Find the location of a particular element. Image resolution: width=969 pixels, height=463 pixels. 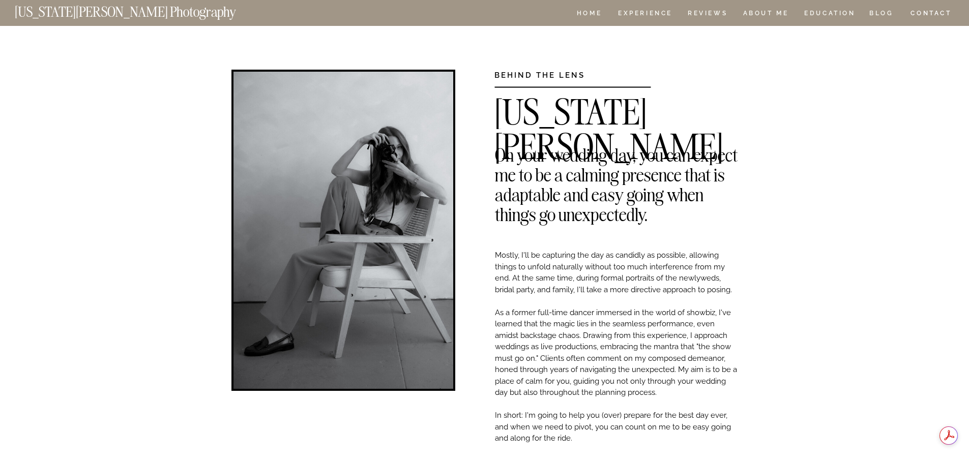

a: Experience is located at coordinates (645, 14).